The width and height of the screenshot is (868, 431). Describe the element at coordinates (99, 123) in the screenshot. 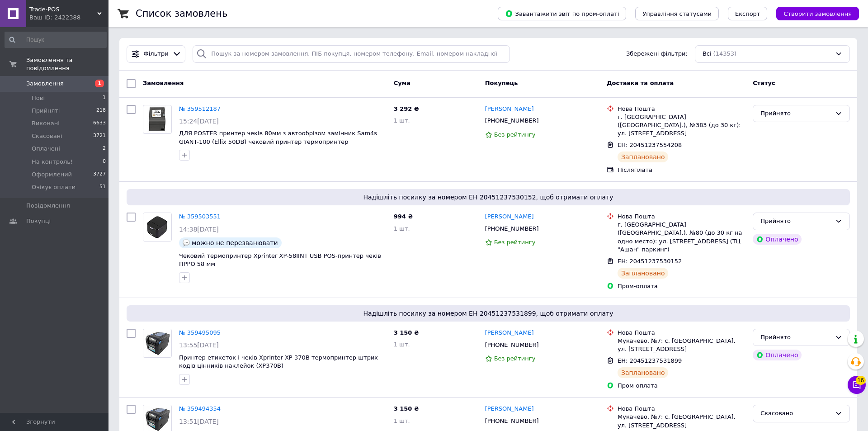

I see `span: 6633` at that location.